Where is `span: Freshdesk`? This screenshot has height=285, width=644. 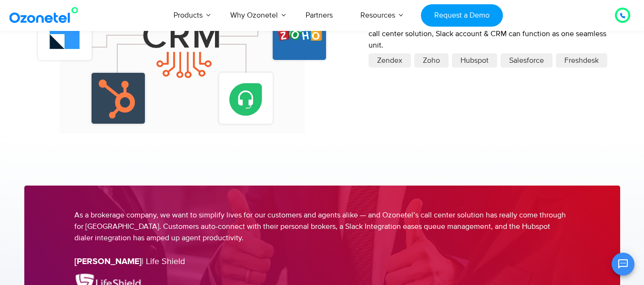
span: Freshdesk is located at coordinates (581, 60).